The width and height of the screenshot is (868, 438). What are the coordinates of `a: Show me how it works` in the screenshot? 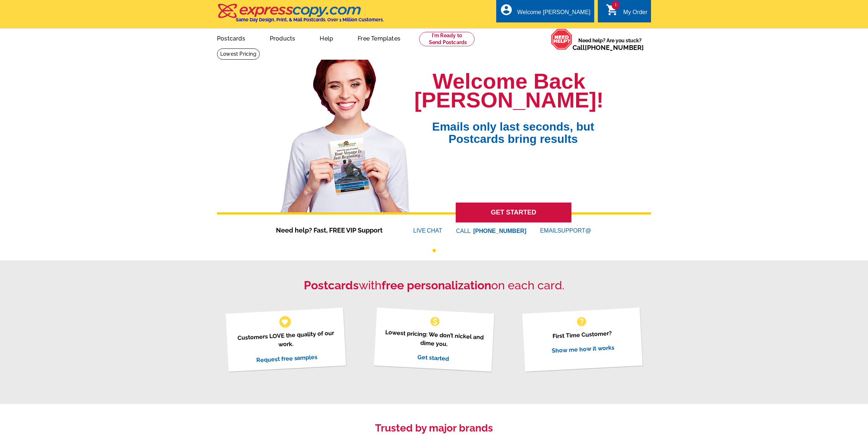 It's located at (583, 349).